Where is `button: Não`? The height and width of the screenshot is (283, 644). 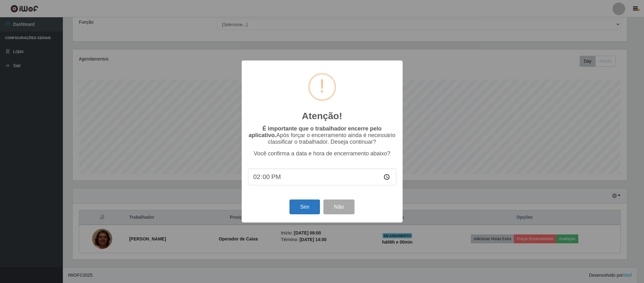 button: Não is located at coordinates (339, 206).